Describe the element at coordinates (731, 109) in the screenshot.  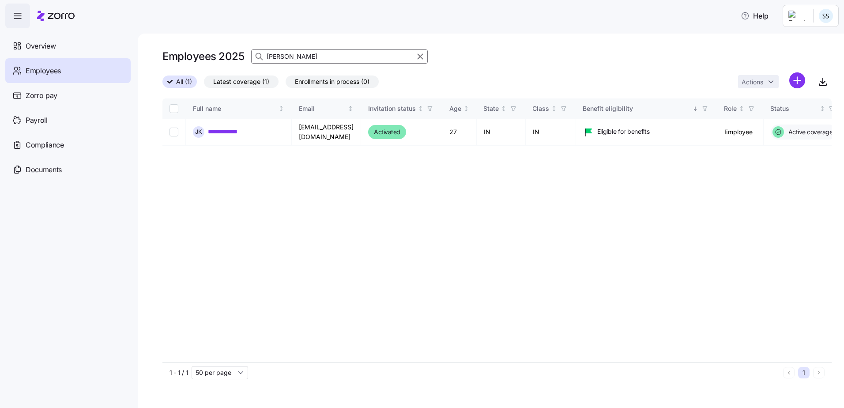
I see `div: Role` at that location.